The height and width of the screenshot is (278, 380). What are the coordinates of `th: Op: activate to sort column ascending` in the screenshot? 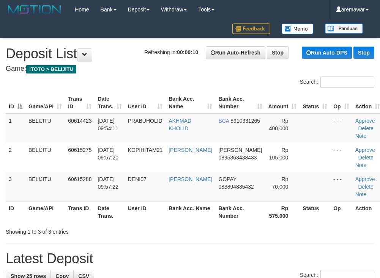 It's located at (341, 103).